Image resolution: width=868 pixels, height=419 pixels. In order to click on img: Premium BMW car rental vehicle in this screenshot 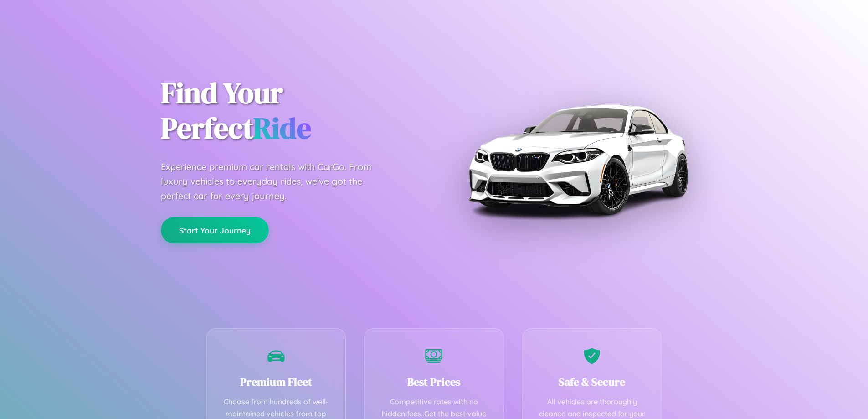, I will do `click(578, 160)`.